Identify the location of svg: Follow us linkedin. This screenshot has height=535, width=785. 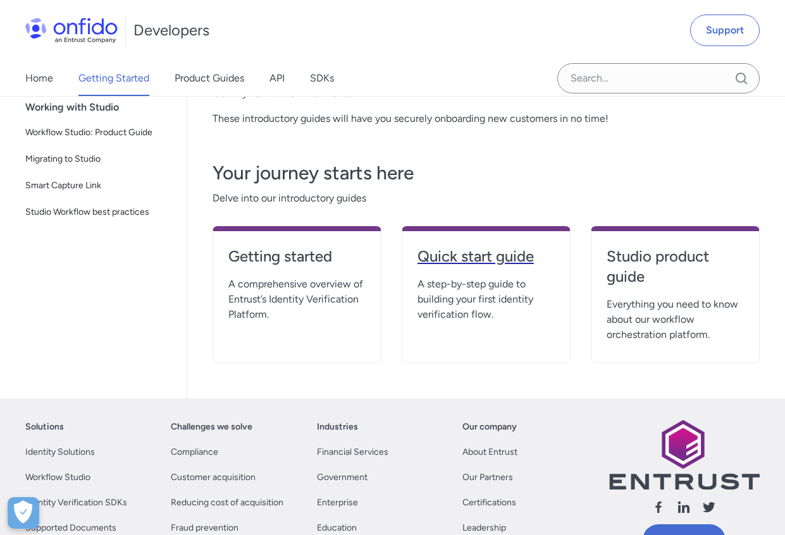
(683, 508).